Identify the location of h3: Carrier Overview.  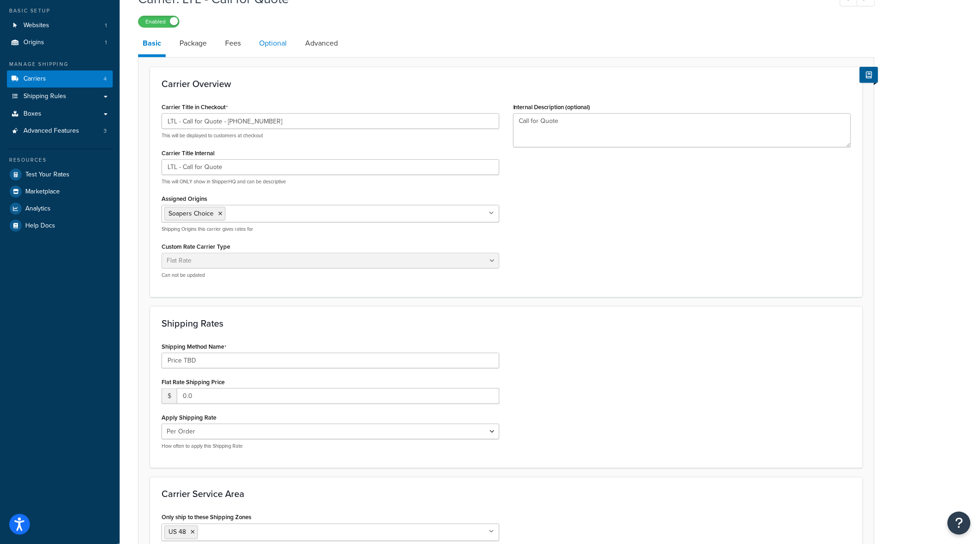
(506, 84).